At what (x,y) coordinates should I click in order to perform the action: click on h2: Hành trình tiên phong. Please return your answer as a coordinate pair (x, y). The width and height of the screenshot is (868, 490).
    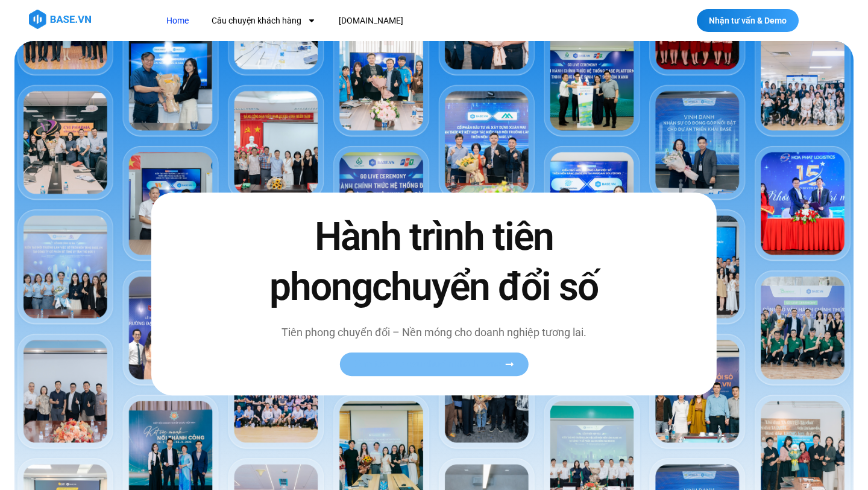
    Looking at the image, I should click on (434, 261).